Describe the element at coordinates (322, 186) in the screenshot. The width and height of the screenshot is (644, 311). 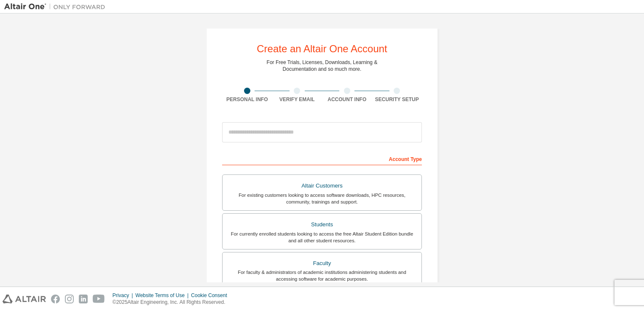
I see `div: Altair Customers` at that location.